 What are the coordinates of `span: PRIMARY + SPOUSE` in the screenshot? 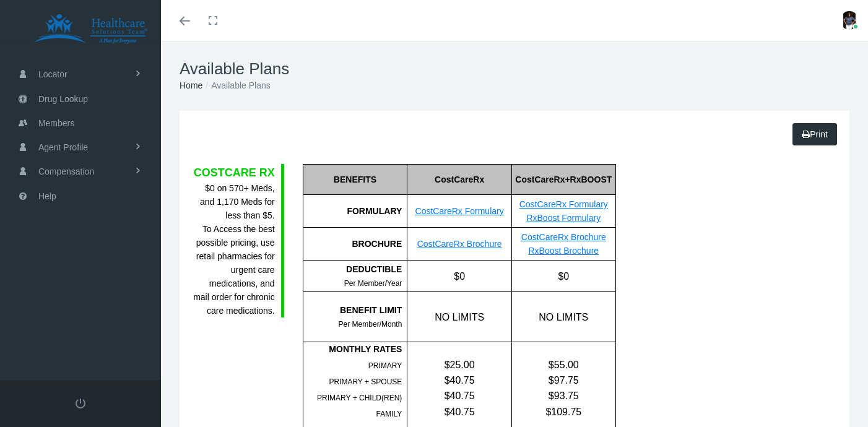 It's located at (366, 382).